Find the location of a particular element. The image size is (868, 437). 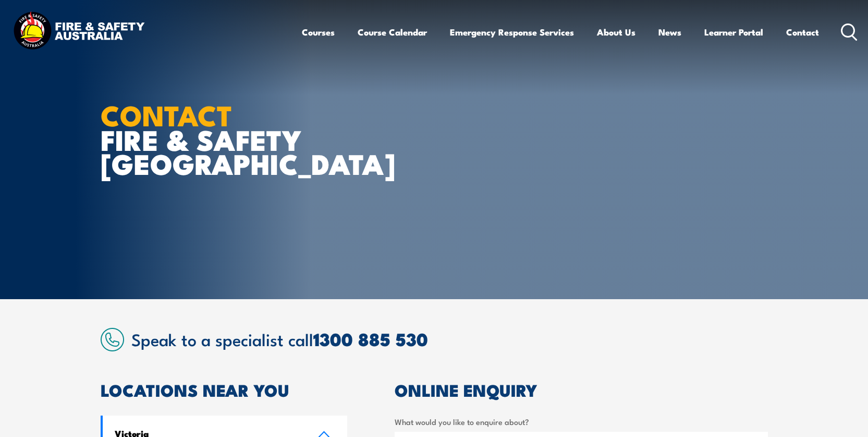

a: Course Calendar is located at coordinates (392, 32).